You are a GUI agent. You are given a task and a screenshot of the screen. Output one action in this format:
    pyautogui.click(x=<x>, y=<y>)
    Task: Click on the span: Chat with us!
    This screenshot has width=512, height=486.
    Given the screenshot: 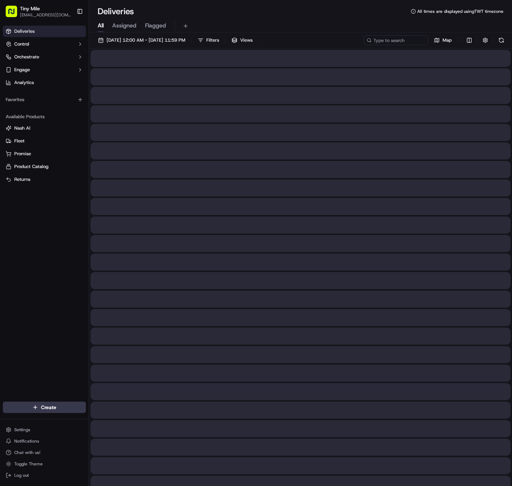 What is the action you would take?
    pyautogui.click(x=27, y=453)
    